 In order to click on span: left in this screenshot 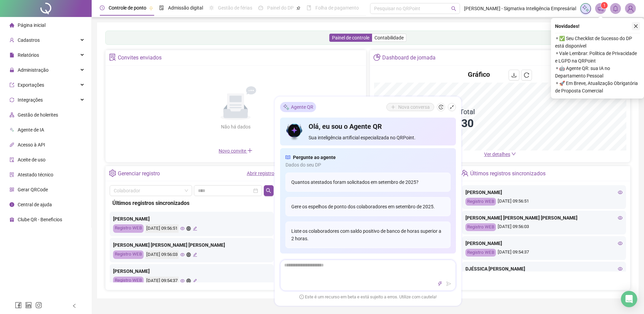, I will do `click(74, 306)`.